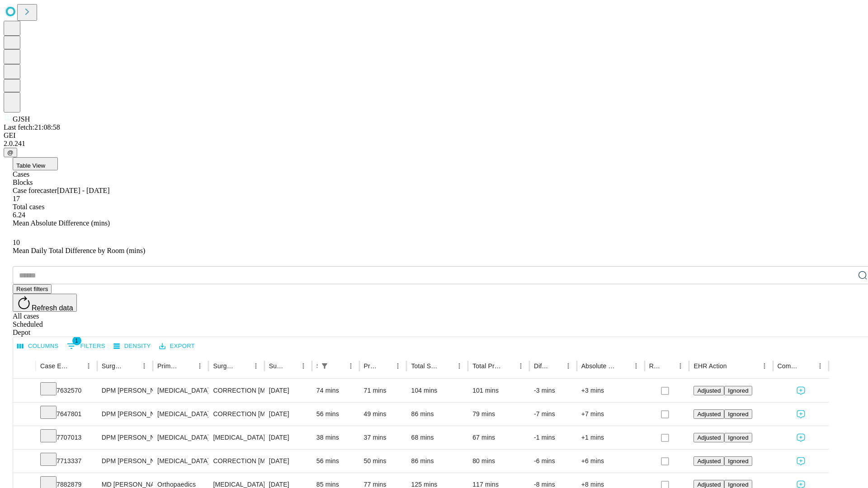 This screenshot has height=488, width=868. Describe the element at coordinates (132, 346) in the screenshot. I see `button: Density` at that location.